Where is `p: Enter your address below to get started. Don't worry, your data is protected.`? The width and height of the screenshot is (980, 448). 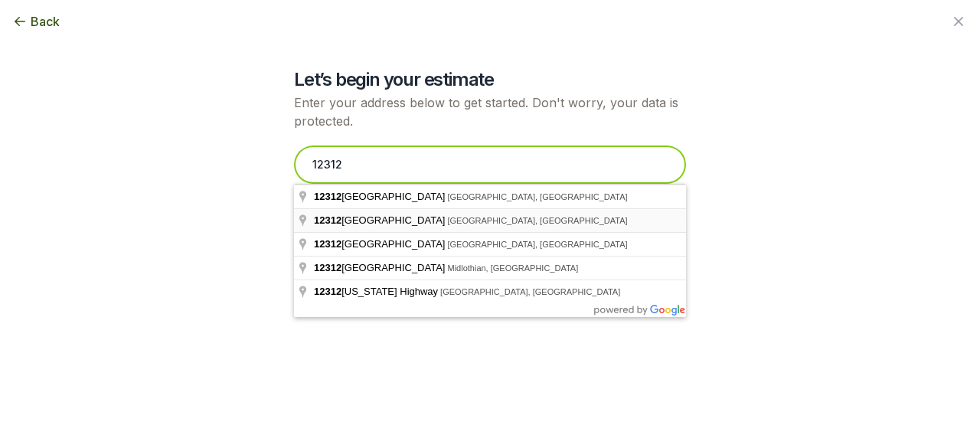 p: Enter your address below to get started. Don't worry, your data is protected. is located at coordinates (490, 112).